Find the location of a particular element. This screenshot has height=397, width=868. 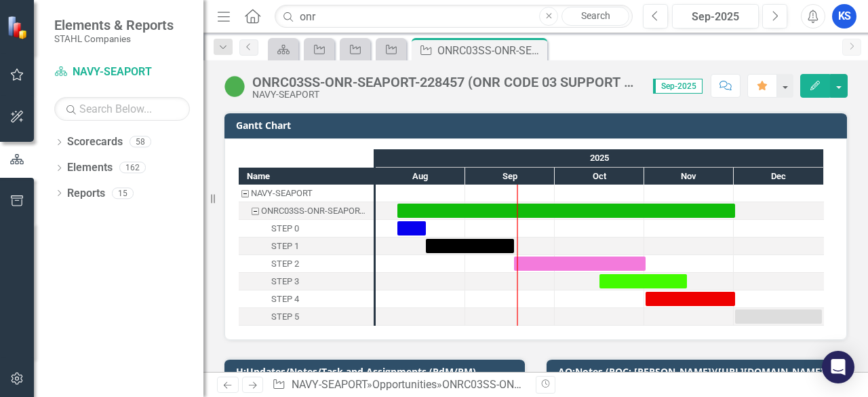

a: Elements is located at coordinates (90, 167).